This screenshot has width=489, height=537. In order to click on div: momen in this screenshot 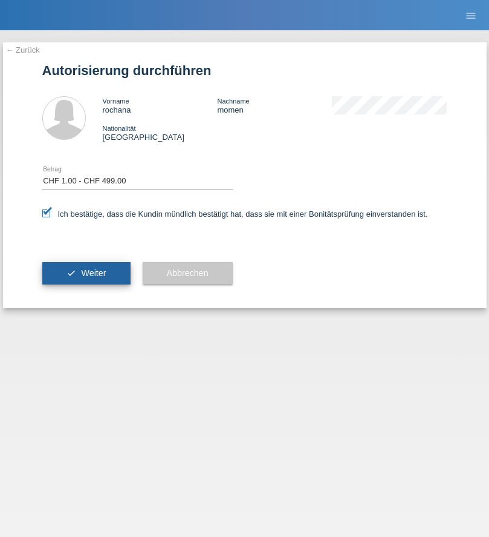, I will do `click(275, 105)`.